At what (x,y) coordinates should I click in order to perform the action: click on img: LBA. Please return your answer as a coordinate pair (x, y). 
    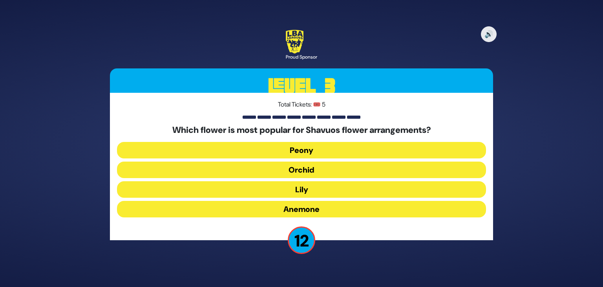
    Looking at the image, I should click on (294, 42).